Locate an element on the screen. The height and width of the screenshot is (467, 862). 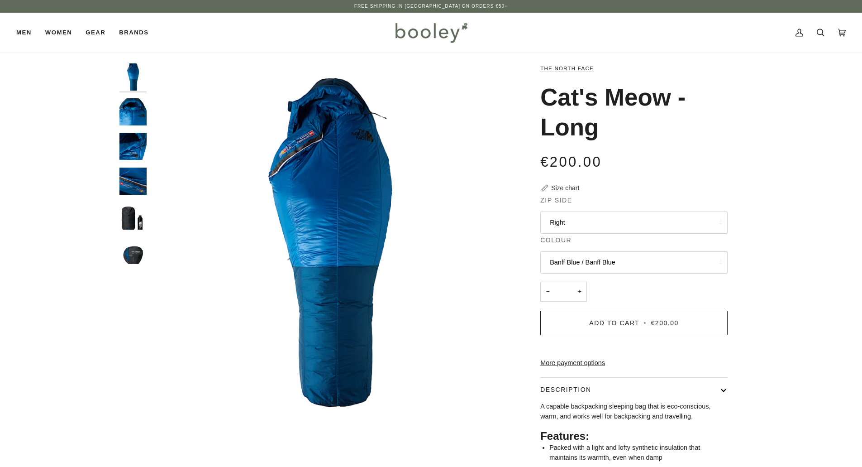
div: Men is located at coordinates (27, 33).